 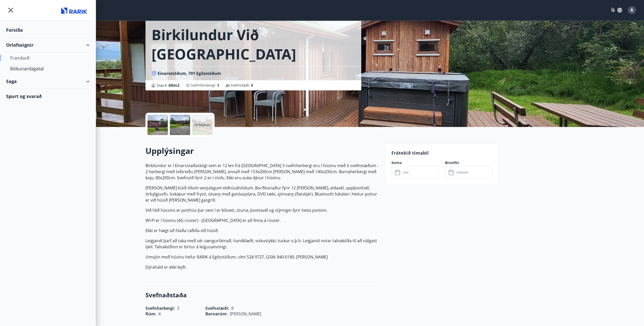 What do you see at coordinates (632, 10) in the screenshot?
I see `button: R` at bounding box center [632, 10].